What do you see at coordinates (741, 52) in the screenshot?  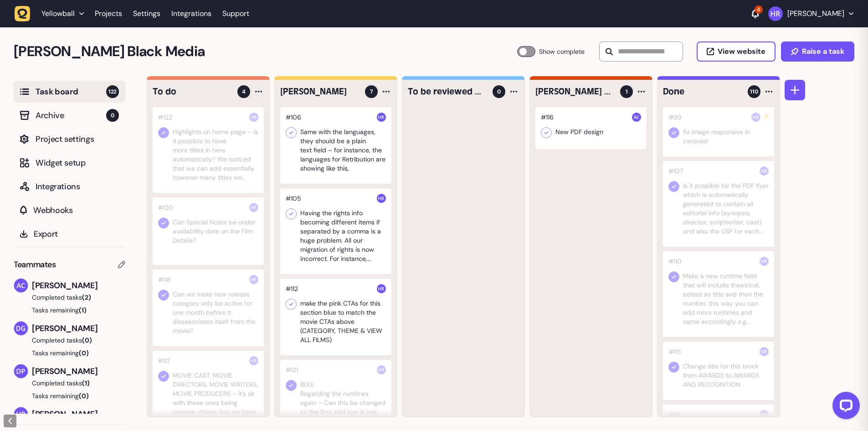 I see `span: View website` at bounding box center [741, 52].